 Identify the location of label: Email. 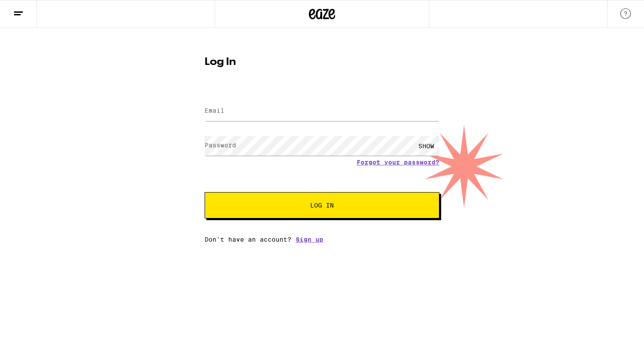
(214, 111).